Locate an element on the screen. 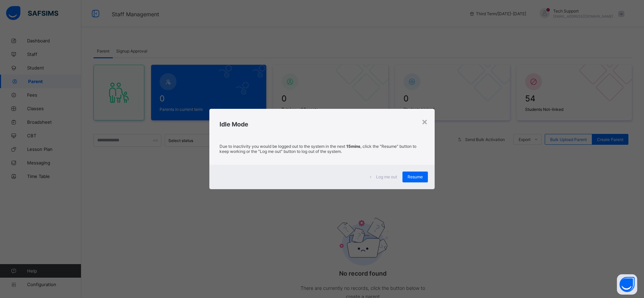  span: Log me out is located at coordinates (387, 176).